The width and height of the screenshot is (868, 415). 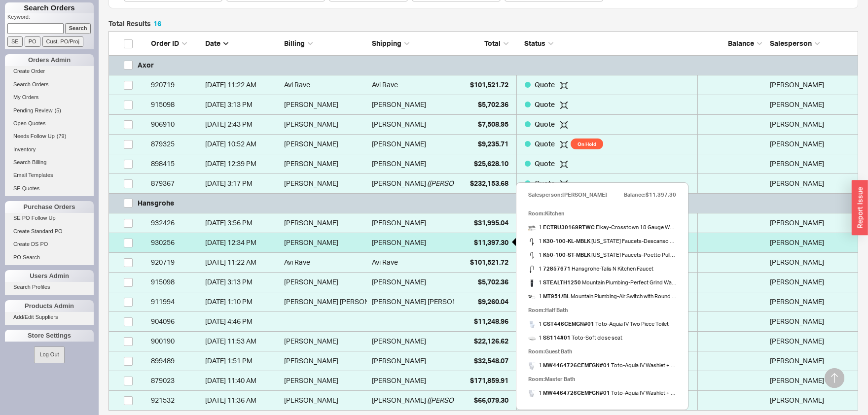 I want to click on div: Date, so click(x=242, y=43).